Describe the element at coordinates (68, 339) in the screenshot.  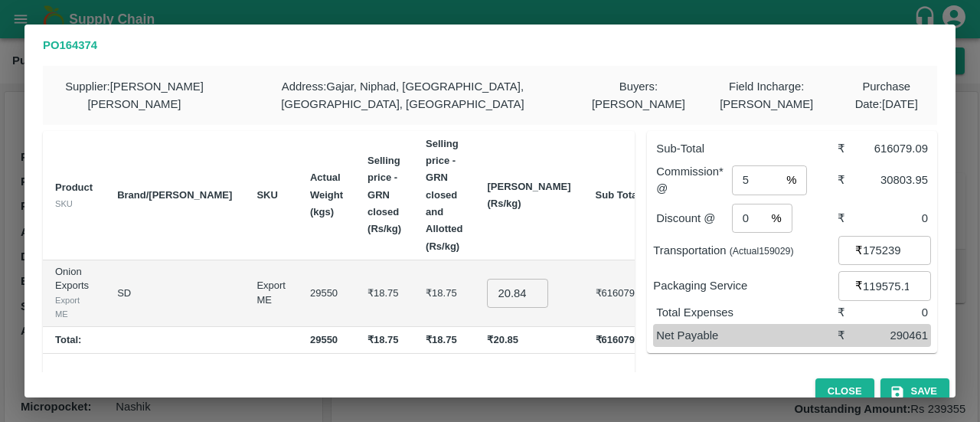
I see `b: Total:` at that location.